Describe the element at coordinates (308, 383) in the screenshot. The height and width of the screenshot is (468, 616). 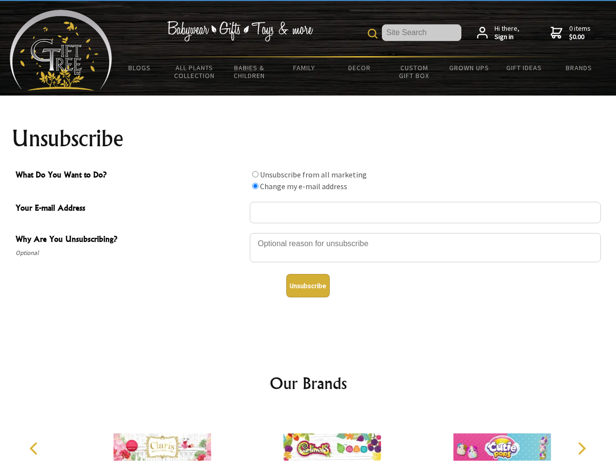
I see `h2: Our Brands` at that location.